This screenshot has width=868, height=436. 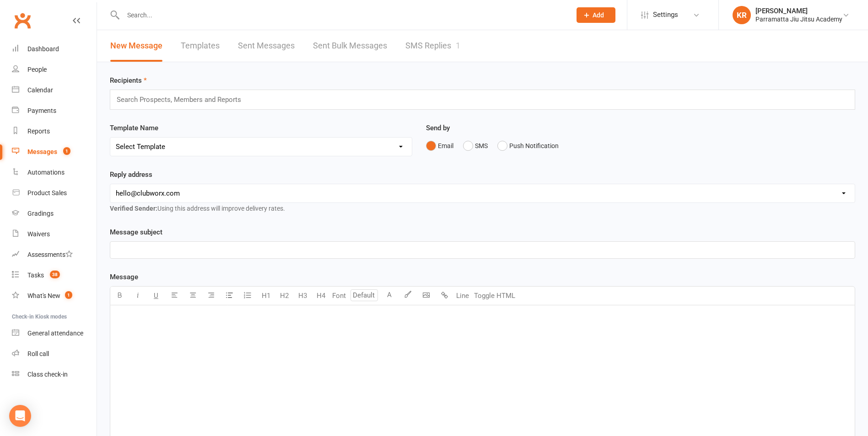 What do you see at coordinates (54, 193) in the screenshot?
I see `a: Product Sales` at bounding box center [54, 193].